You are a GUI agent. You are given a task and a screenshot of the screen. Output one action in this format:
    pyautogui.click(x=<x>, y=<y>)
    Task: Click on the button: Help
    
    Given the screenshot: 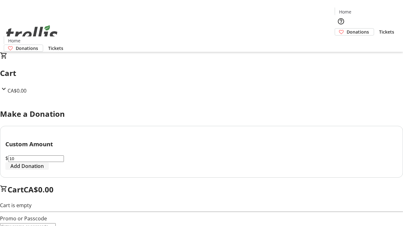 What is the action you would take?
    pyautogui.click(x=341, y=21)
    